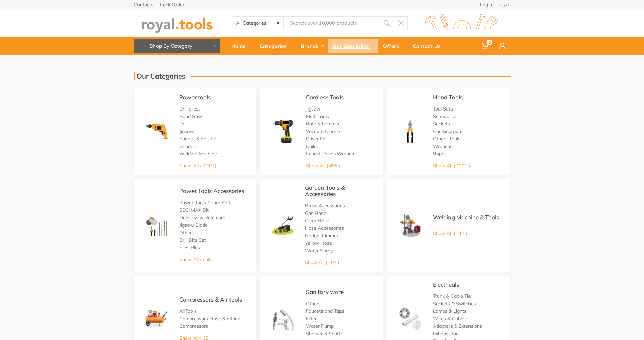 The height and width of the screenshot is (340, 644). What do you see at coordinates (210, 318) in the screenshot?
I see `a: Compressors Hose & Fitting` at bounding box center [210, 318].